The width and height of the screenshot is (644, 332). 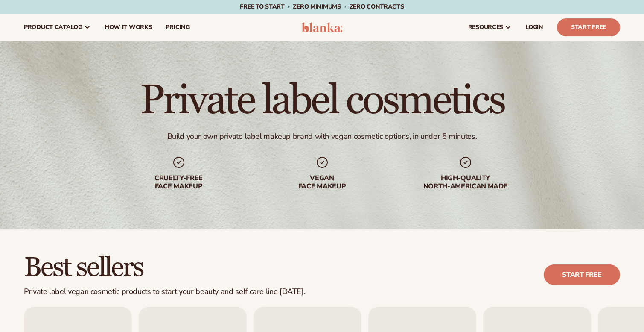 What do you see at coordinates (534, 27) in the screenshot?
I see `a: LOGIN` at bounding box center [534, 27].